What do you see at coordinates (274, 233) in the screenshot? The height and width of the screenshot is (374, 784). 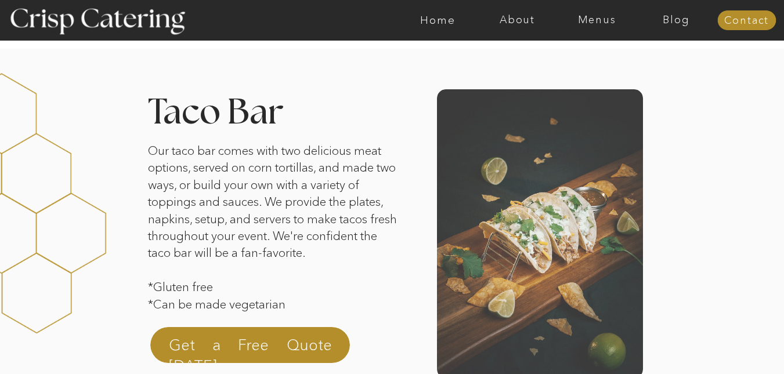 I see `p: Our taco bar comes with two delicious meat options, served on corn tortillas, and made two ways, ...` at bounding box center [274, 233].